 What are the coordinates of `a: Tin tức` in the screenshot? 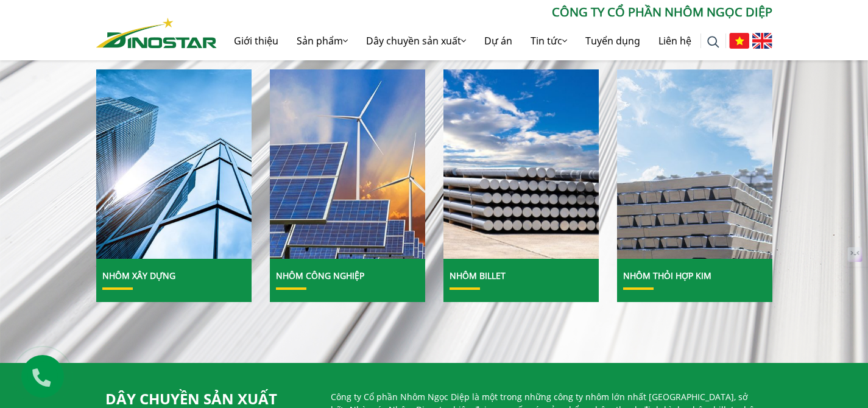 It's located at (549, 41).